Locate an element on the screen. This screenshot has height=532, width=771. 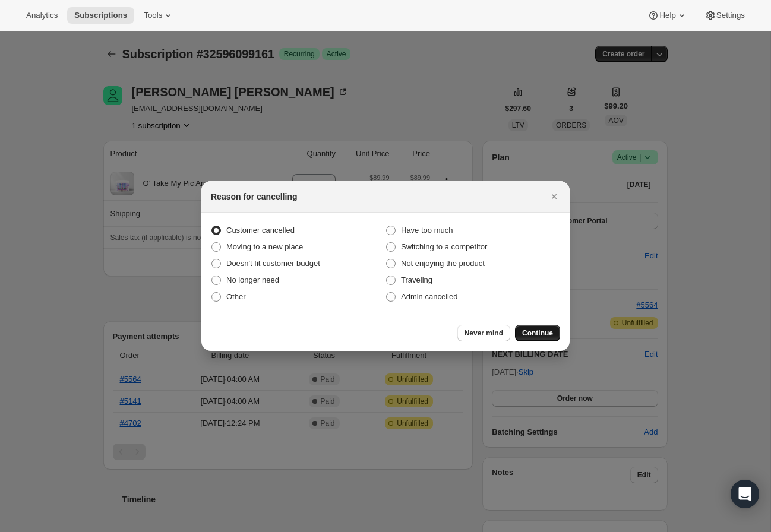
span: Customer cancelled is located at coordinates (260, 230).